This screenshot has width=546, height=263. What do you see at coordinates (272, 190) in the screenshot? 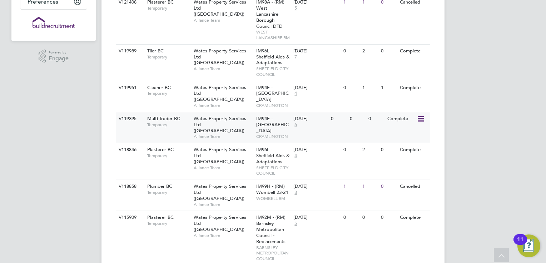
I see `span: IM99H - (RM) Wombell 23-24` at bounding box center [272, 190].